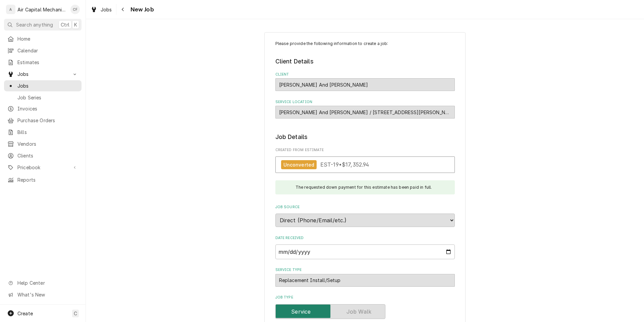 The height and width of the screenshot is (322, 644). Describe the element at coordinates (48, 51) in the screenshot. I see `span: Calendar` at that location.